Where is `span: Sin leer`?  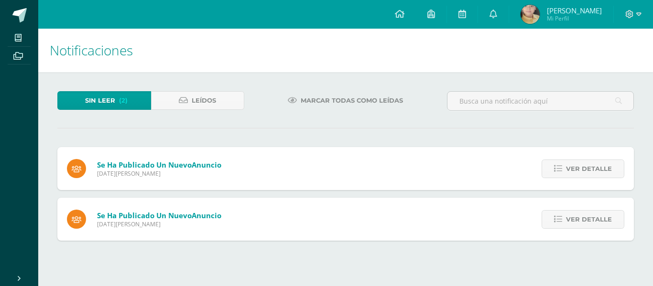
span: Sin leer is located at coordinates (100, 100).